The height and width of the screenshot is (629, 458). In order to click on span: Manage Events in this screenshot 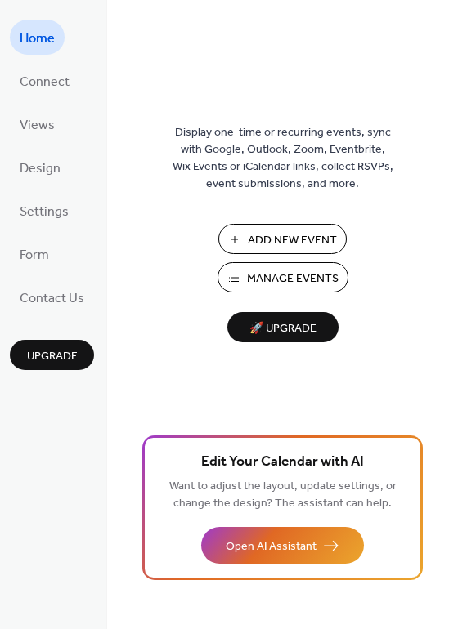, I will do `click(293, 279)`.